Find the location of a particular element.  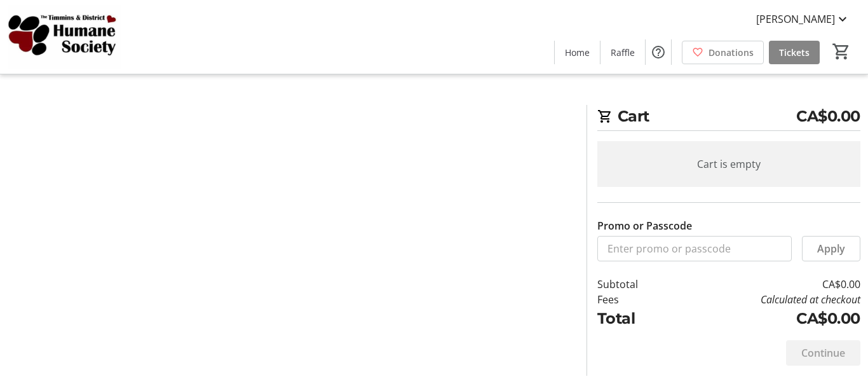

span: Raffle is located at coordinates (623, 52).